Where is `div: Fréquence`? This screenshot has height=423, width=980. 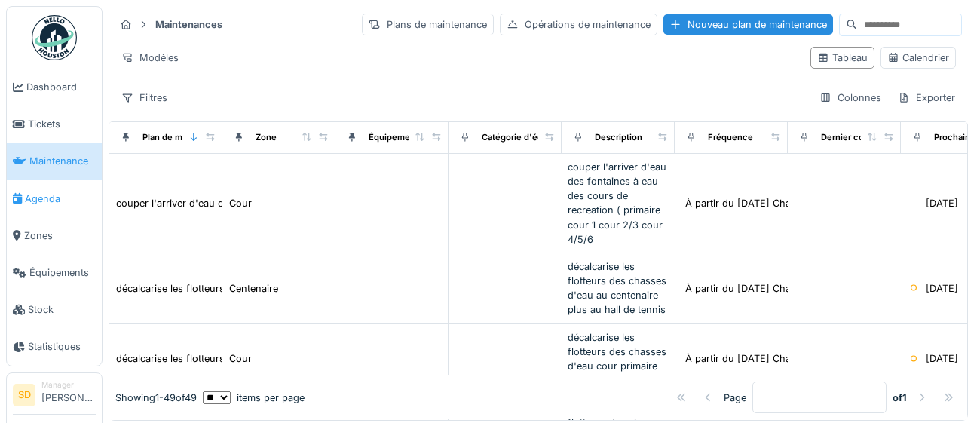
div: Fréquence is located at coordinates (730, 137).